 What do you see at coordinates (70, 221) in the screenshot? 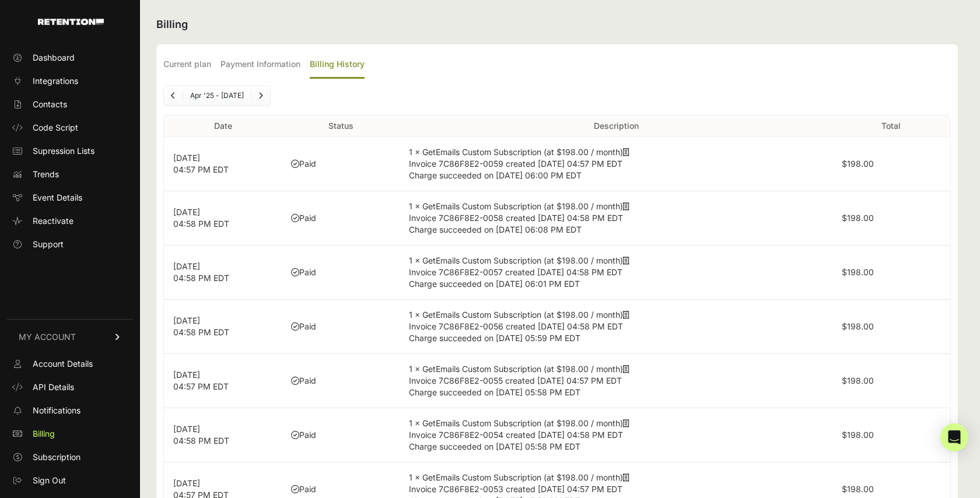
I see `a: Reactivate` at bounding box center [70, 221].